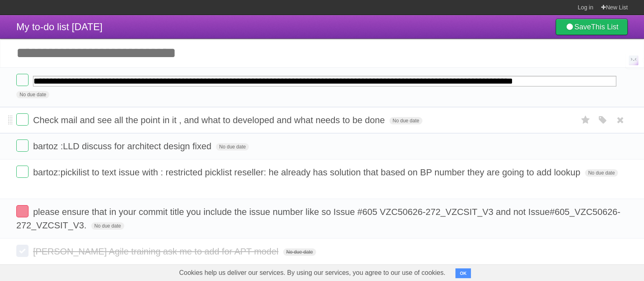  Describe the element at coordinates (123, 146) in the screenshot. I see `span: bartoz :LLD discuss for architect design fixed` at that location.